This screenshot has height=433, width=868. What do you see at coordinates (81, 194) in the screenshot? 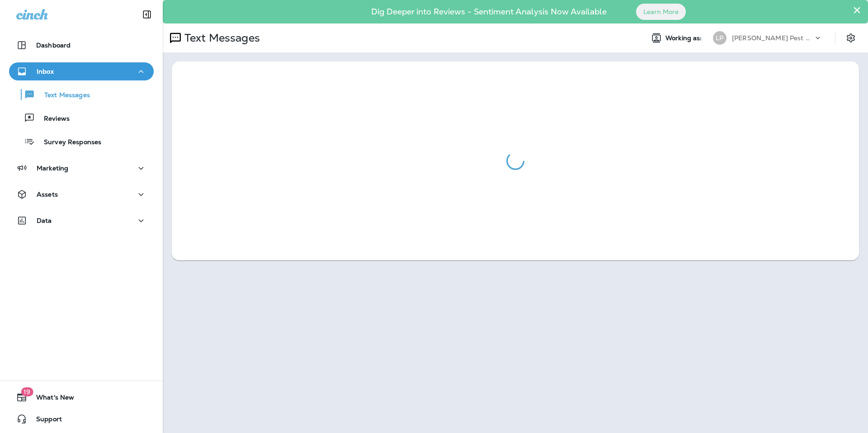
I see `button: Assets` at bounding box center [81, 194].